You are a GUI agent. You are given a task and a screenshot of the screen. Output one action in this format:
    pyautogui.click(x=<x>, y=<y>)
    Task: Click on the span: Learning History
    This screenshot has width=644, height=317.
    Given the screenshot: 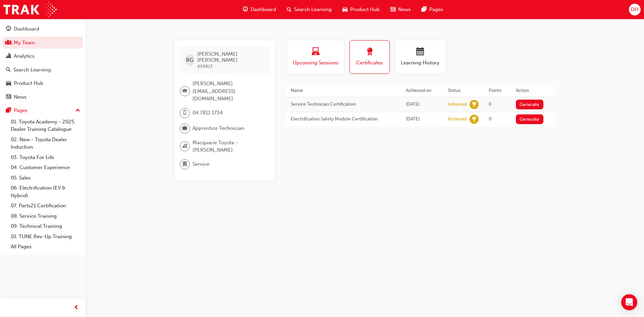 What is the action you would take?
    pyautogui.click(x=420, y=63)
    